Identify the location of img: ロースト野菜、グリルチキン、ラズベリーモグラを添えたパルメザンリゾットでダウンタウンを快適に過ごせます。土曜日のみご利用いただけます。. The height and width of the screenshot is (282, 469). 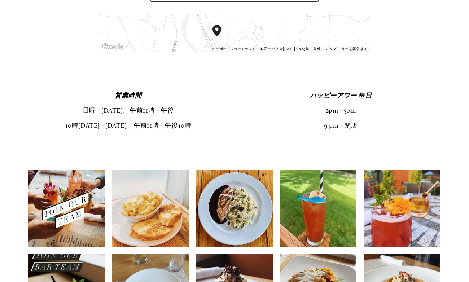
(235, 208).